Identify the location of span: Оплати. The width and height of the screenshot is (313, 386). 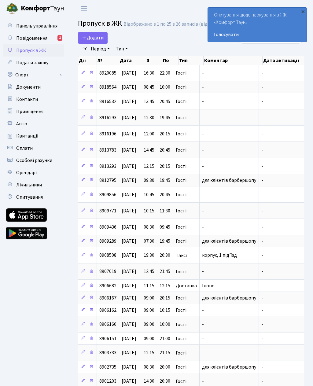
(24, 148).